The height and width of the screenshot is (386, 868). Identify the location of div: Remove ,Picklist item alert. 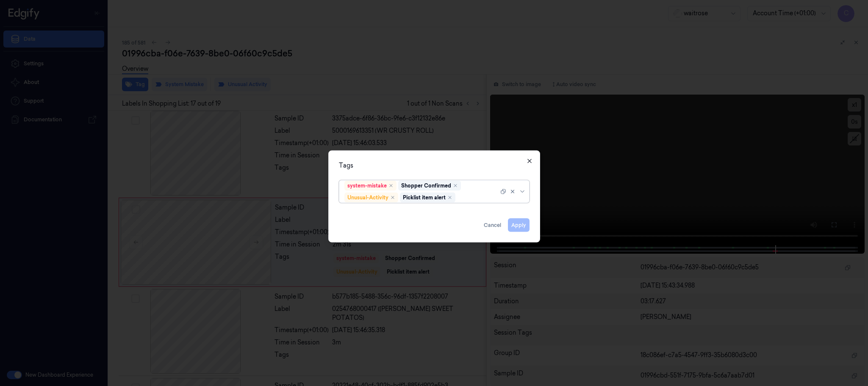
(450, 197).